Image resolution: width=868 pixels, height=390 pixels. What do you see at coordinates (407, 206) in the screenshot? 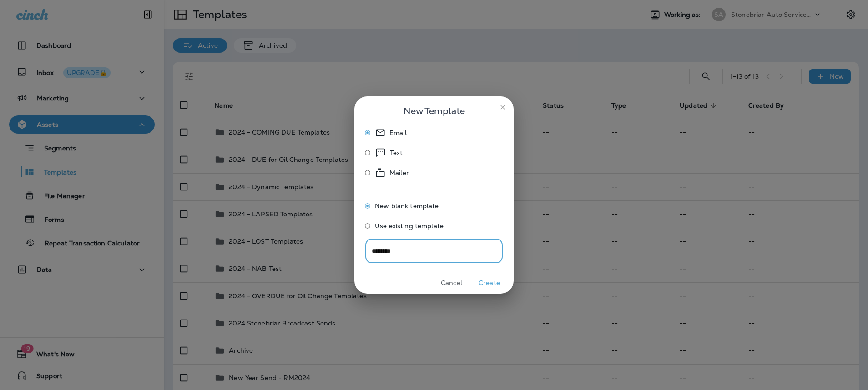
I see `span: New blank template` at bounding box center [407, 206].